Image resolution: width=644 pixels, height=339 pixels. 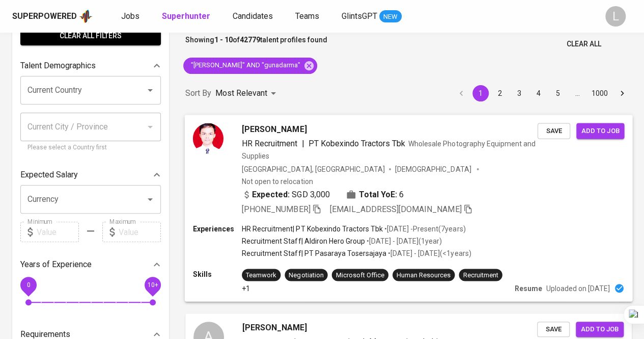 What do you see at coordinates (242, 93) in the screenshot?
I see `p: Most Relevant` at bounding box center [242, 93].